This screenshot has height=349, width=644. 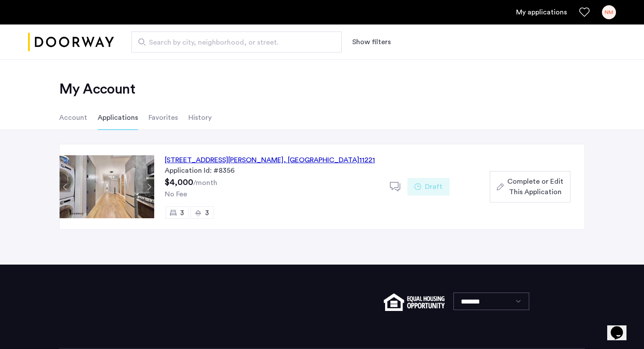 What do you see at coordinates (118, 118) in the screenshot?
I see `li: Applications` at bounding box center [118, 118].